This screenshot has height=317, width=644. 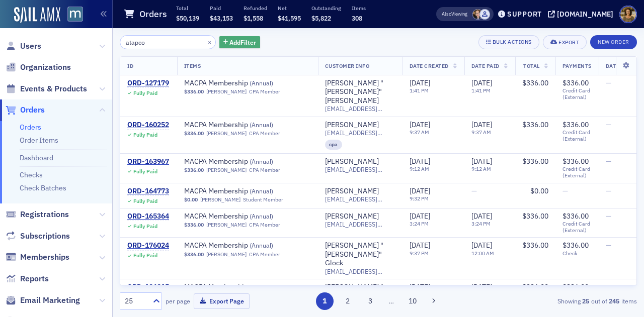 I want to click on p: Refunded, so click(x=255, y=8).